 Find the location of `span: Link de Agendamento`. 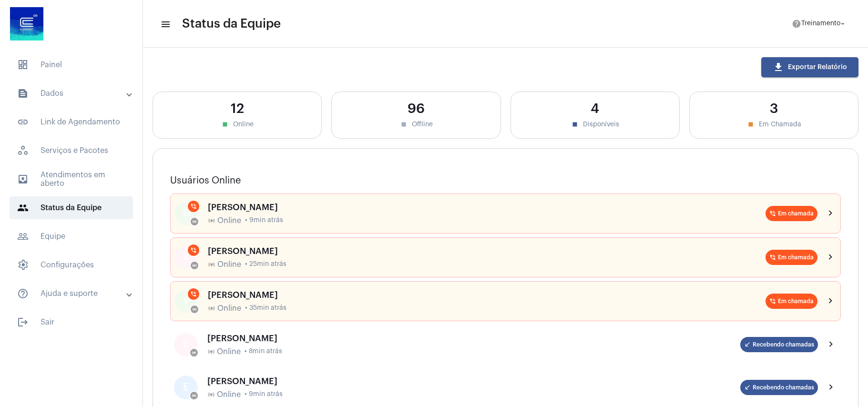

span: Link de Agendamento is located at coordinates (71, 122).